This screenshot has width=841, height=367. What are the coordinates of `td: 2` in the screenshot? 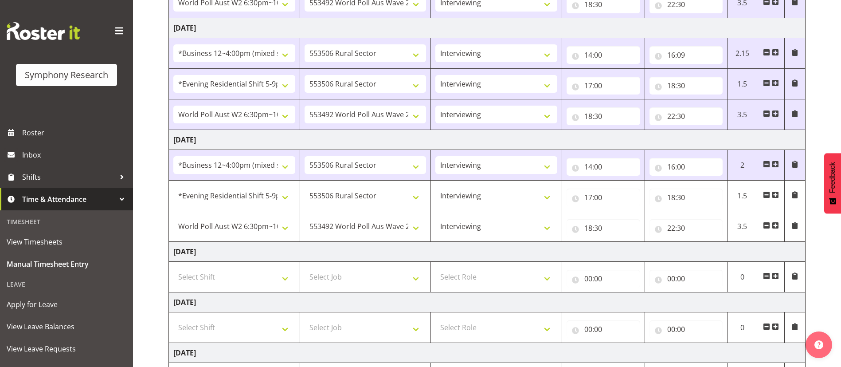 It's located at (742, 165).